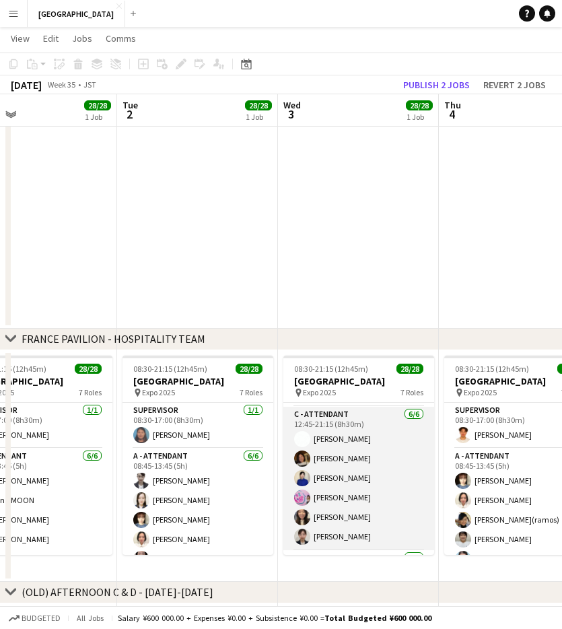  Describe the element at coordinates (61, 84) in the screenshot. I see `span: Week 35` at that location.